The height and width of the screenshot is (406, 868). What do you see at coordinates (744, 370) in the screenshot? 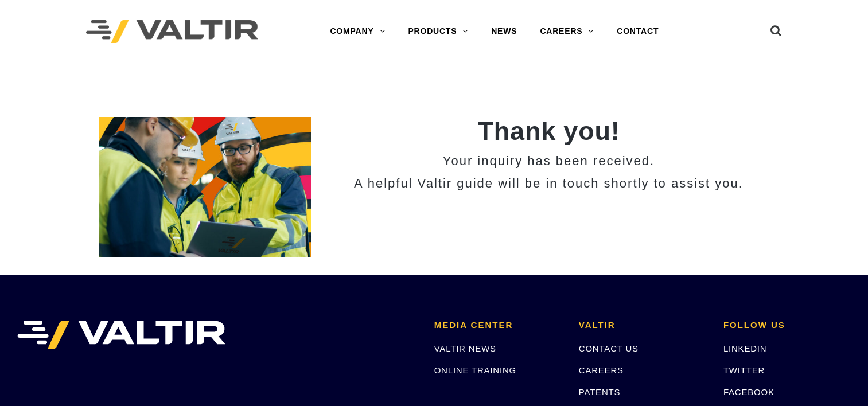
I see `a: TWITTER` at bounding box center [744, 370].